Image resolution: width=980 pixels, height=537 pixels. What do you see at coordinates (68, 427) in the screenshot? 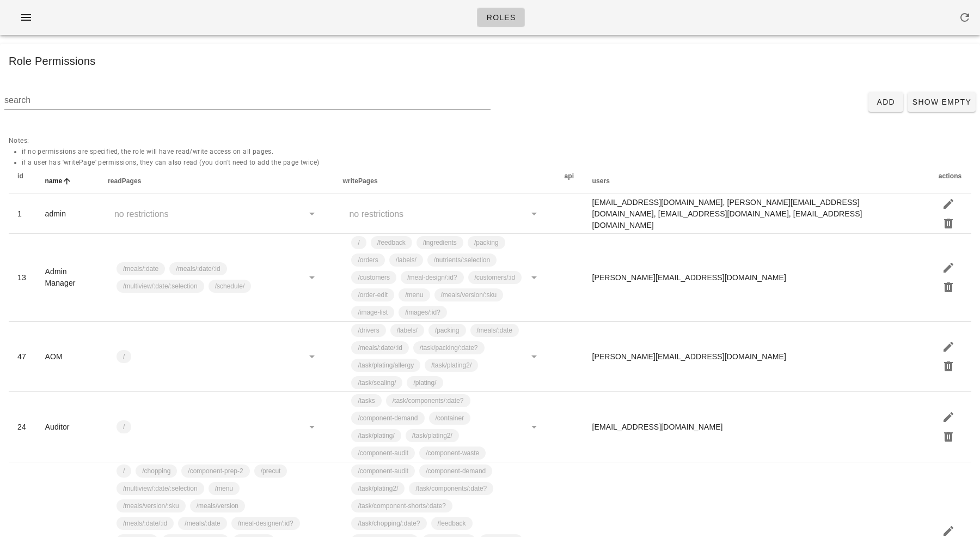
I see `td: Auditor` at bounding box center [68, 427].